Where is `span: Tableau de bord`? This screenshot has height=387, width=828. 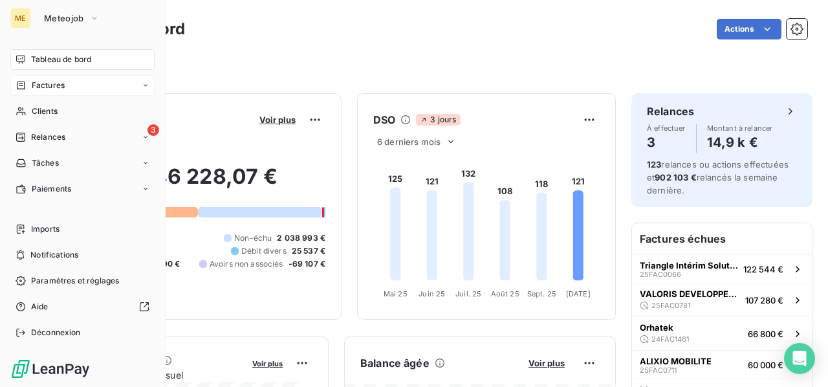
span: Tableau de bord is located at coordinates (61, 60).